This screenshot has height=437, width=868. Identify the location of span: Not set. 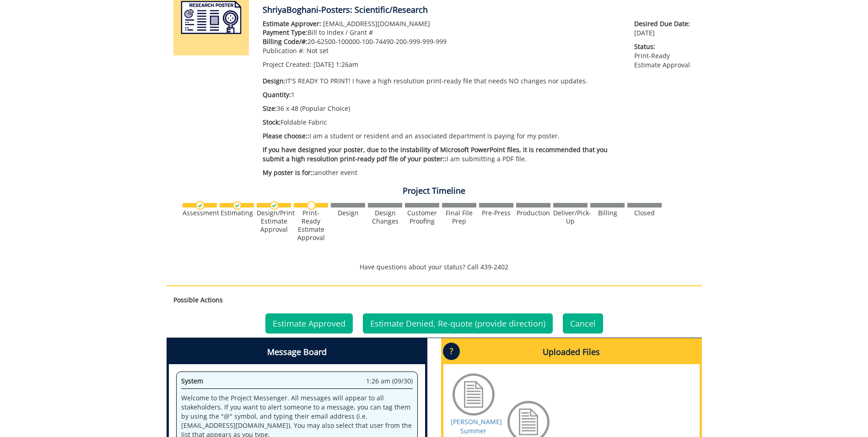
(318, 50).